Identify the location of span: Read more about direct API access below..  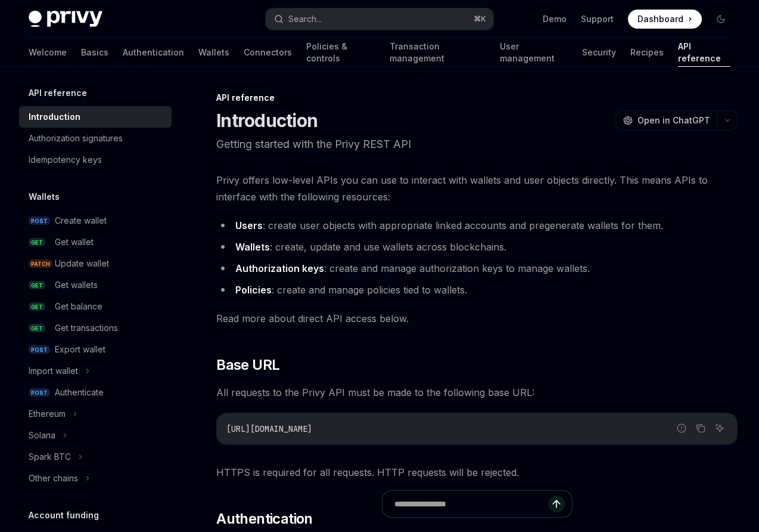
(477, 319).